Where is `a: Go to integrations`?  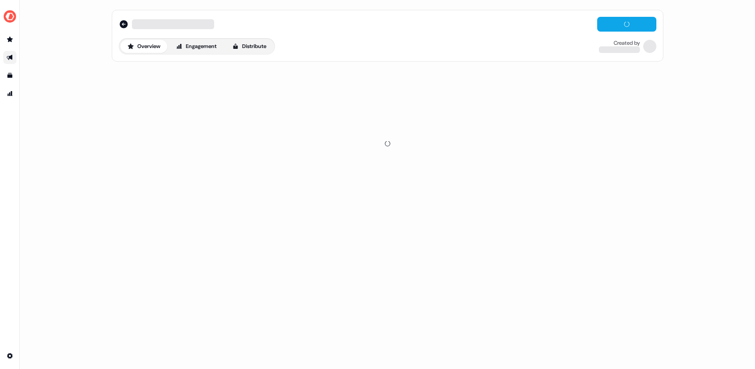 a: Go to integrations is located at coordinates (10, 356).